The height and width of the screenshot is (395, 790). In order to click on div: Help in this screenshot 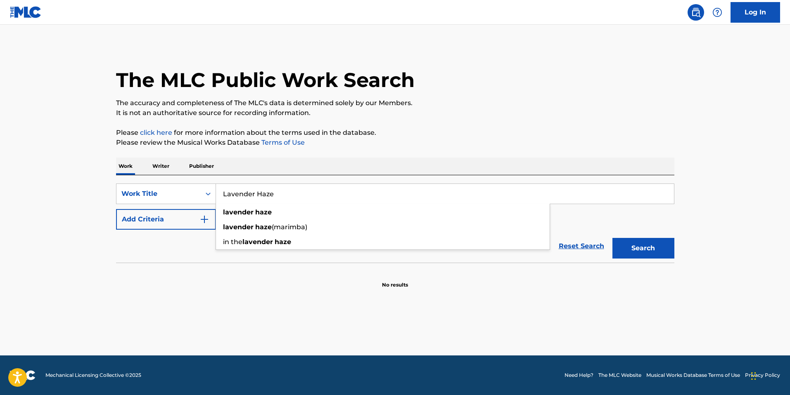, I will do `click(717, 12)`.